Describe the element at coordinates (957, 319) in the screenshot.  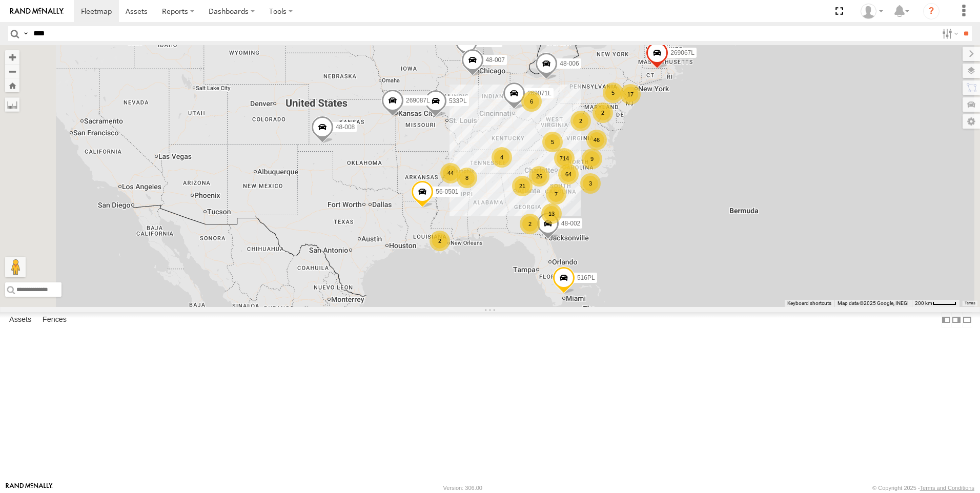
I see `label: Dock Summary Table to the Right` at that location.